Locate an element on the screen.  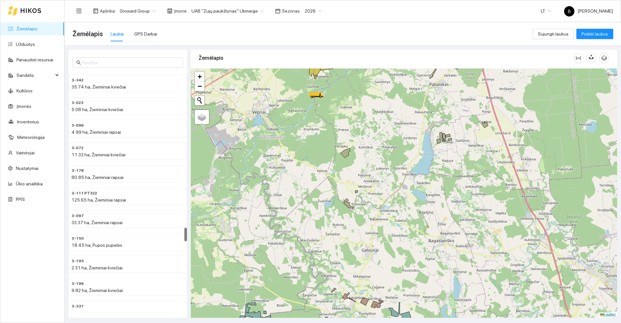
a: Kultūros is located at coordinates (25, 91).